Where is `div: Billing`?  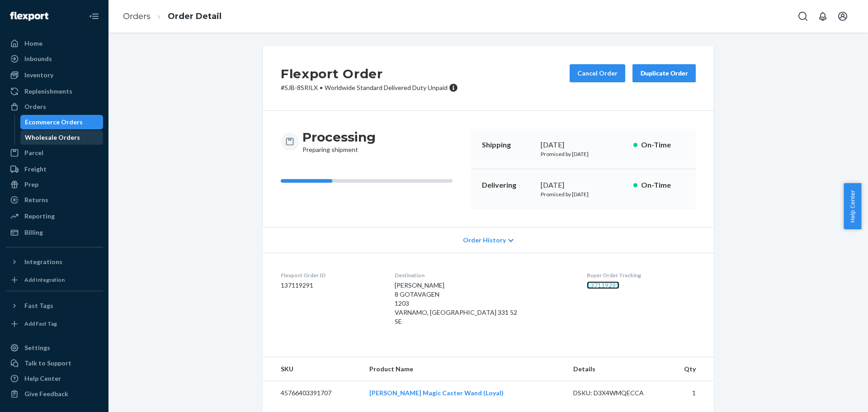 div: Billing is located at coordinates (34, 232).